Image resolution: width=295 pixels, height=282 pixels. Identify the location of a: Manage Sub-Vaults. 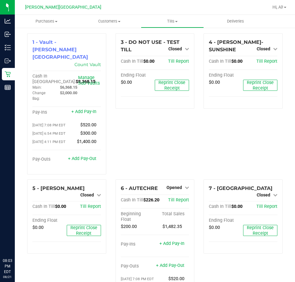
(89, 80).